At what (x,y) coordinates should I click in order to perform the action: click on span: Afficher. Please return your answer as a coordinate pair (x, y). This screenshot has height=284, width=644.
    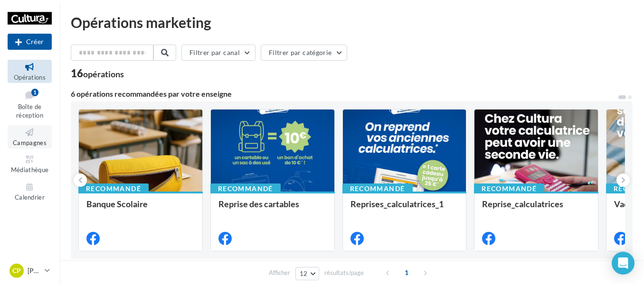
    Looking at the image, I should click on (279, 273).